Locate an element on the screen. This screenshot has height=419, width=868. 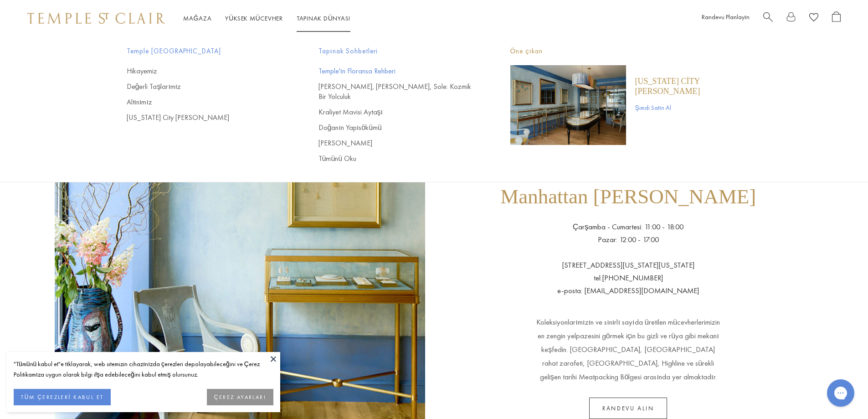
font: Tümünü Oku is located at coordinates (337, 158).